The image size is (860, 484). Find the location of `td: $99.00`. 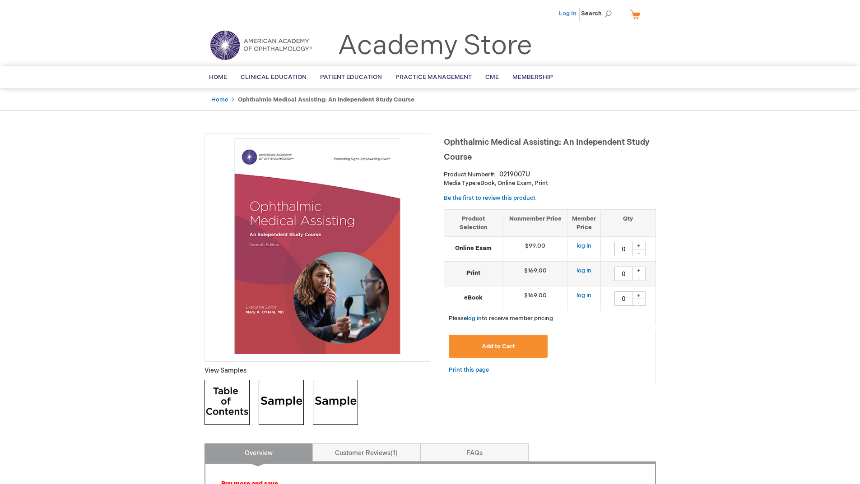

td: $99.00 is located at coordinates (535, 249).